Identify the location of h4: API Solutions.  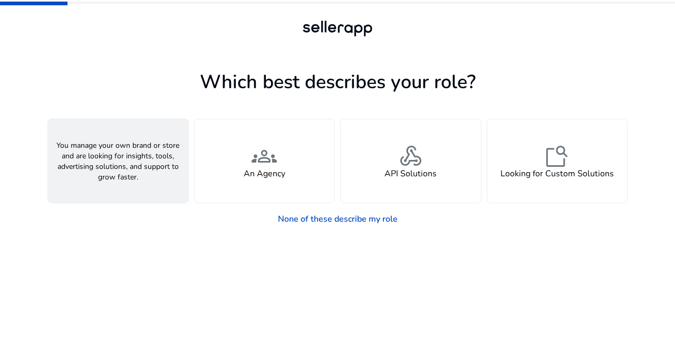
(410, 174).